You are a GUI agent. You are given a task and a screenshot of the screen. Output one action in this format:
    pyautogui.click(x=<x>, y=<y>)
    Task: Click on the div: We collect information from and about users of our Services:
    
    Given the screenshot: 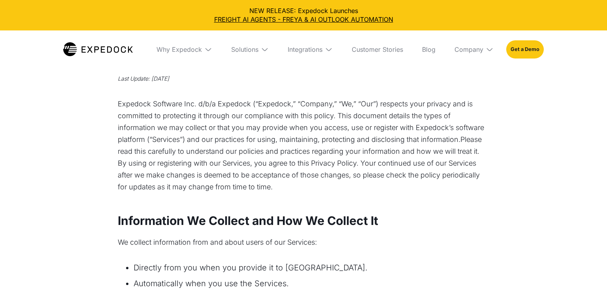 What is the action you would take?
    pyautogui.click(x=303, y=242)
    